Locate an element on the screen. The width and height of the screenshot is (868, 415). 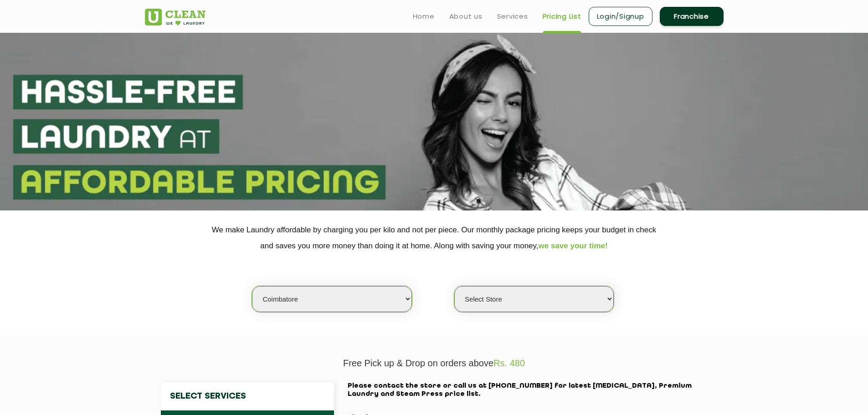
p: We make Laundry affordable by charging you per kilo and not per piece. Our monthly package pricin... is located at coordinates (434, 238).